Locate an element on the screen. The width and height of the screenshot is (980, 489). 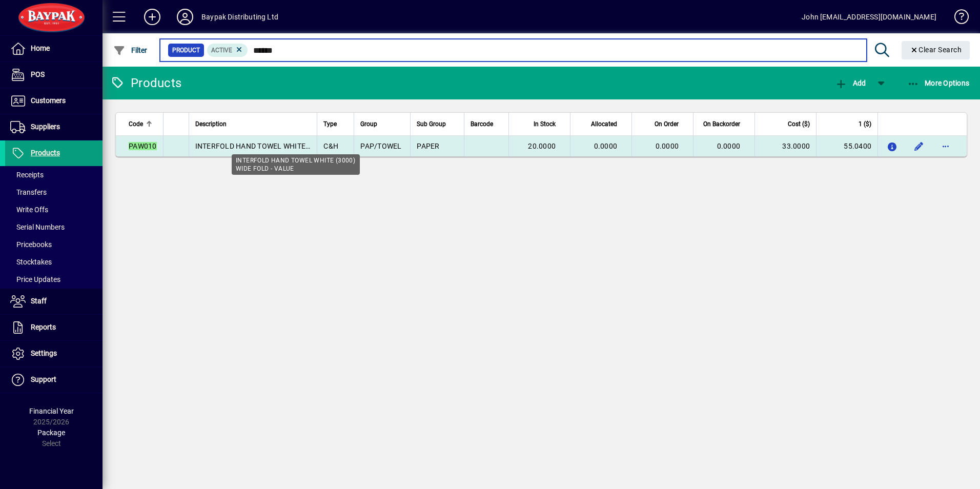
span: Clear Search is located at coordinates (936, 50).